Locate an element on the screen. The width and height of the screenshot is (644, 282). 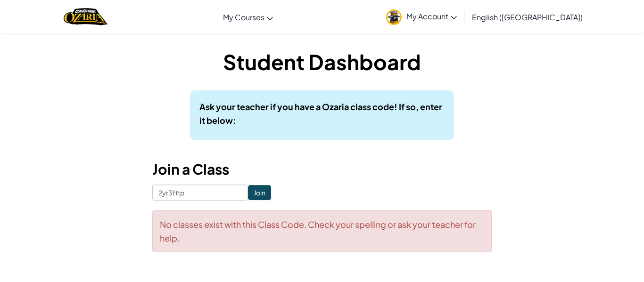
a: My Account is located at coordinates (421, 17).